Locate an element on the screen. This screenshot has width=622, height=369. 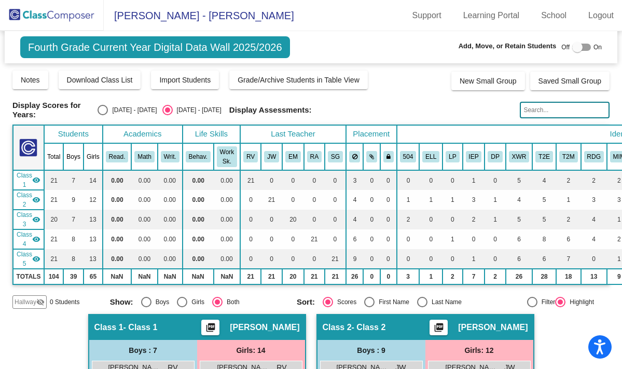
td: Rebecca Villarreal - Class 1 is located at coordinates (29, 180).